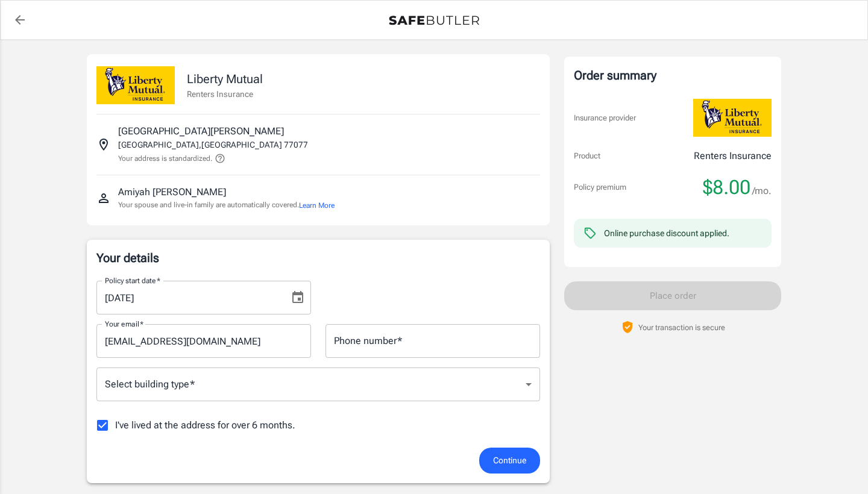  What do you see at coordinates (726, 188) in the screenshot?
I see `span: $8.00` at bounding box center [726, 188].